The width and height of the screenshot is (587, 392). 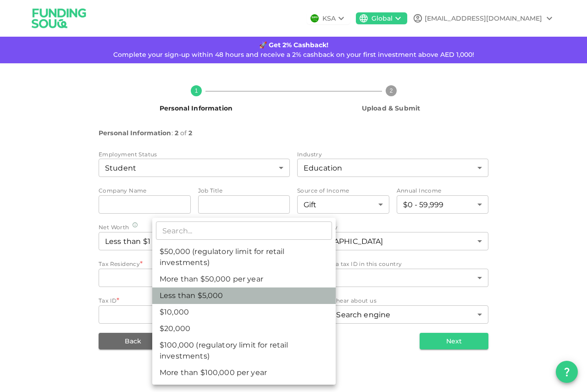 What do you see at coordinates (244, 231) in the screenshot?
I see `input: Search...` at bounding box center [244, 231].